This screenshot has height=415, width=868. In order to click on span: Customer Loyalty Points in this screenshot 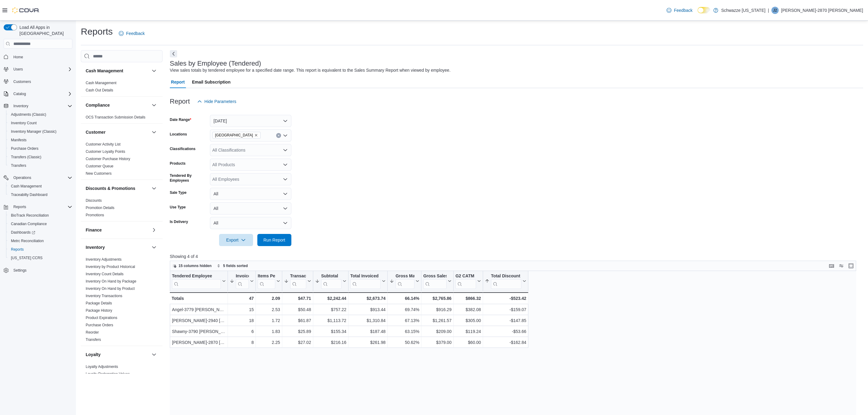, I will do `click(105, 152)`.